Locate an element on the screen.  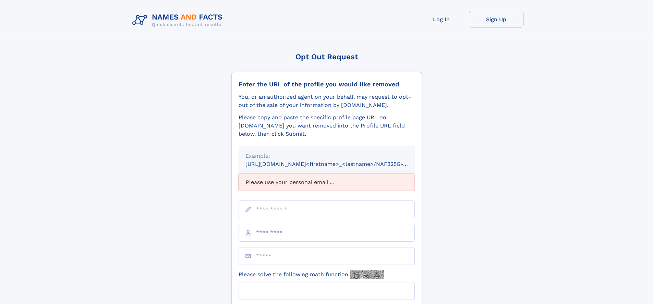
div: Opt Out Request is located at coordinates (327, 57).